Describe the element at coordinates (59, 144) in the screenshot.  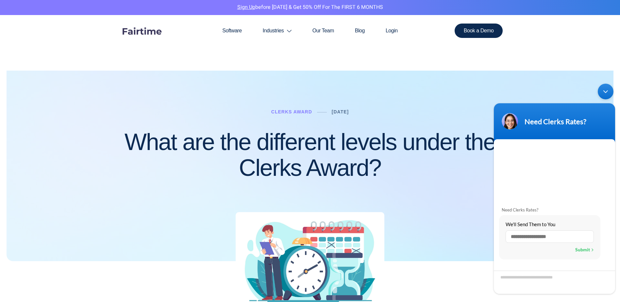
I see `div: We'll Send Them to You` at that location.